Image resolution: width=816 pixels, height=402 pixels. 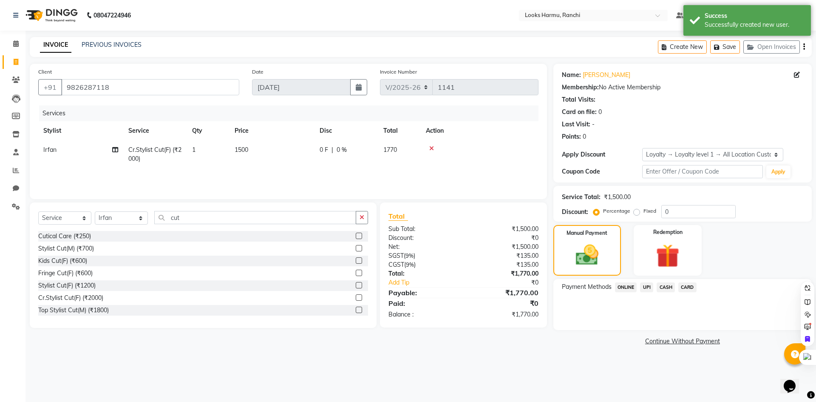 What do you see at coordinates (429, 282) in the screenshot?
I see `a: Add Tip` at bounding box center [429, 282].